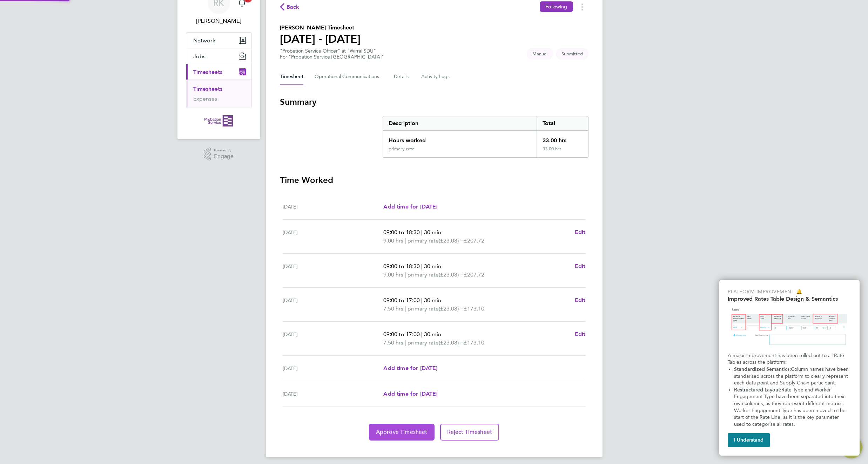 The width and height of the screenshot is (868, 464). Describe the element at coordinates (792, 376) in the screenshot. I see `span: Column names have been standarised across the platform to clearly represent each data point and S...` at that location.